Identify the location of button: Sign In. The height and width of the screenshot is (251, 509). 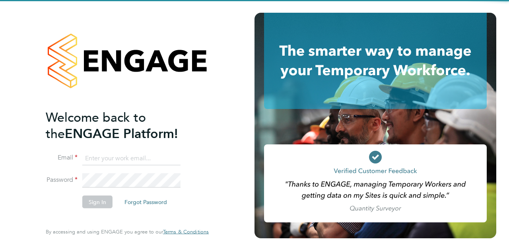
(97, 202).